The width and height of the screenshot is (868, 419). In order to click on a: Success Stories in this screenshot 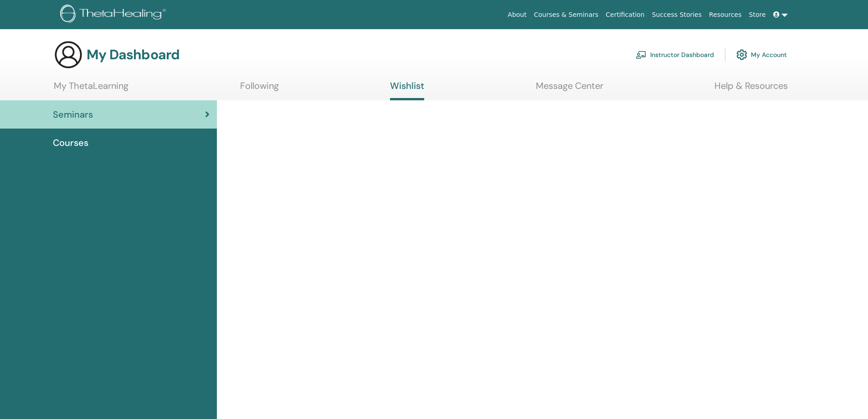, I will do `click(677, 14)`.